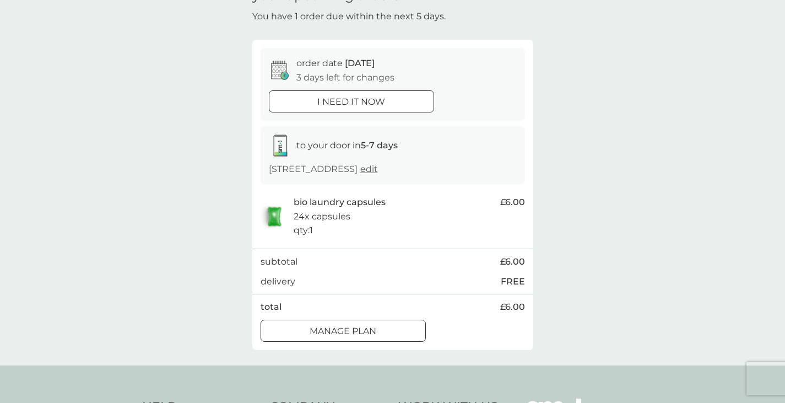 The image size is (785, 403). I want to click on p: subtotal, so click(279, 262).